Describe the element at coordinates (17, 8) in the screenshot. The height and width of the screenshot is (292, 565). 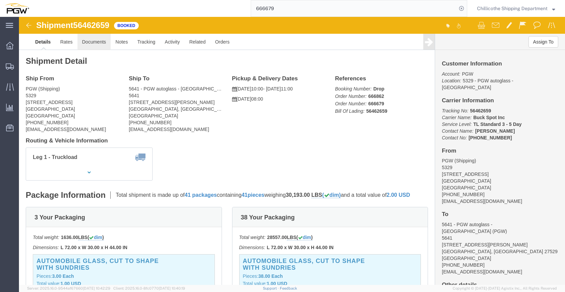
I see `img: logo` at that location.